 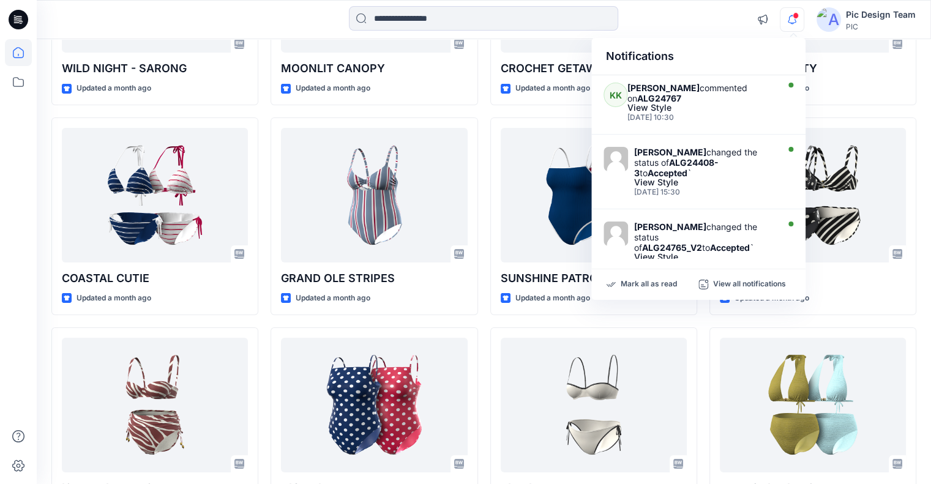 I want to click on p: WILD NIGHT - SARONG, so click(x=155, y=69).